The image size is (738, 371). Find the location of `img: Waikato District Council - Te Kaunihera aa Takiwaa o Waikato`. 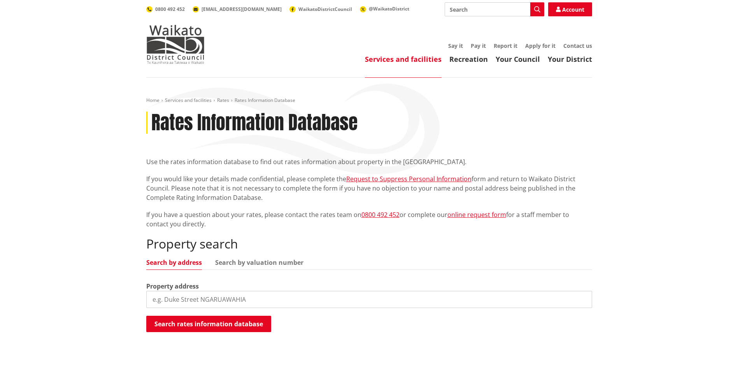

img: Waikato District Council - Te Kaunihera aa Takiwaa o Waikato is located at coordinates (175, 44).